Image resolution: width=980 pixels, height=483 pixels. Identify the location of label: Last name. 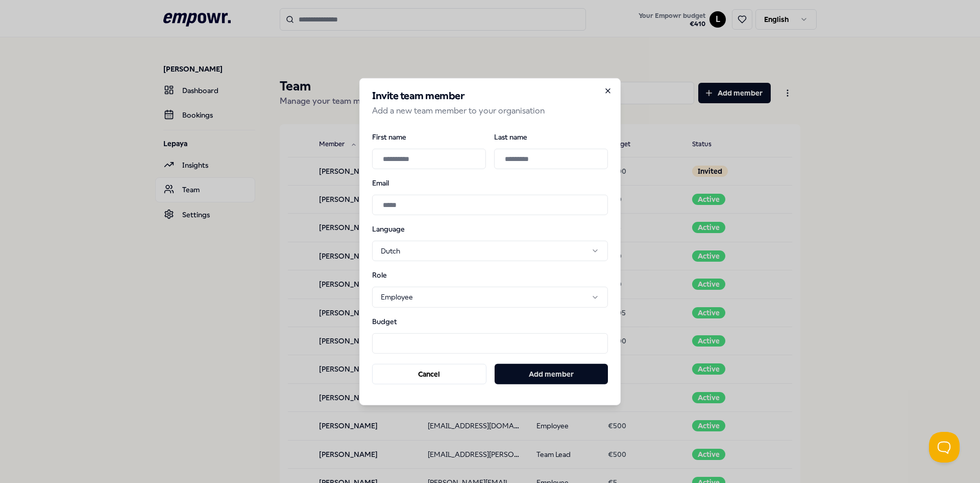
(551, 137).